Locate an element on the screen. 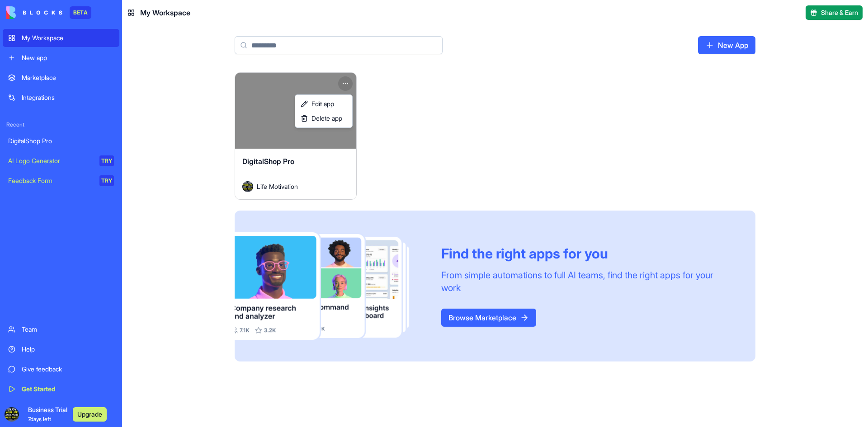 The width and height of the screenshot is (868, 427). div: DigitalShop Pro is located at coordinates (61, 141).